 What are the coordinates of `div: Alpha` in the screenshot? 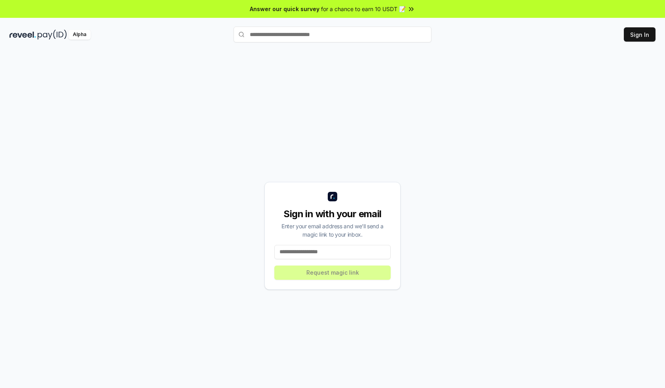 It's located at (80, 34).